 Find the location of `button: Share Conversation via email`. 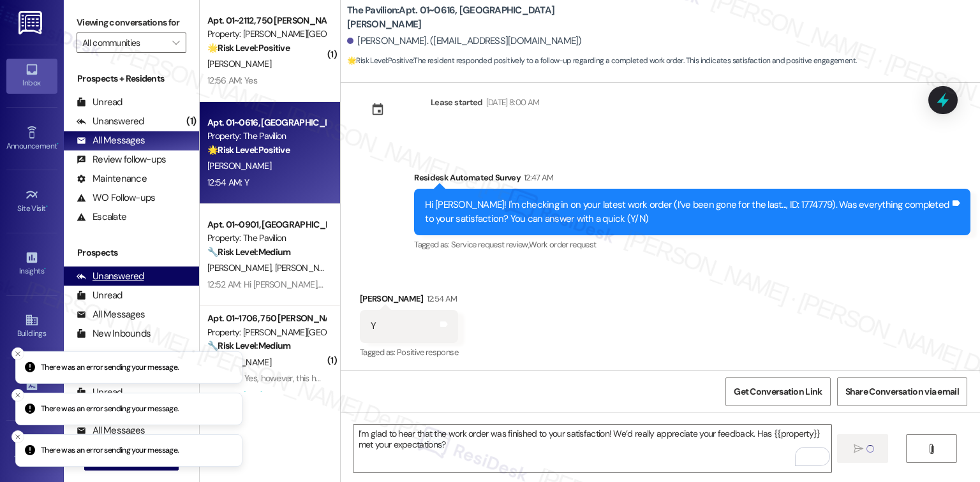

button: Share Conversation via email is located at coordinates (902, 391).